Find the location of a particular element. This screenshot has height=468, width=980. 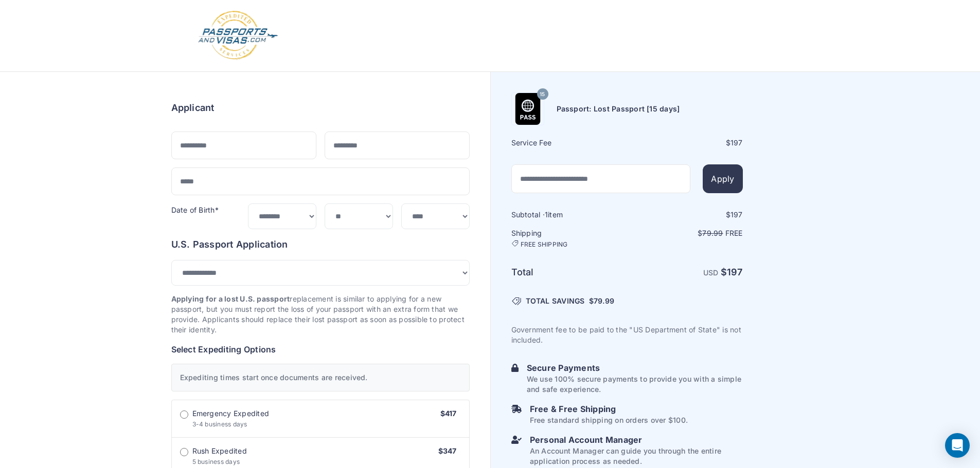

p: We use 100% secure payments to provide you with a simple and safe experience. is located at coordinates (635, 385).